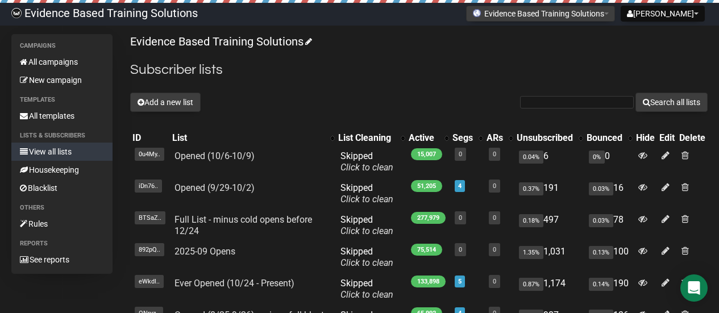 This screenshot has width=719, height=313. What do you see at coordinates (367, 138) in the screenshot?
I see `div: List Cleaning` at bounding box center [367, 138].